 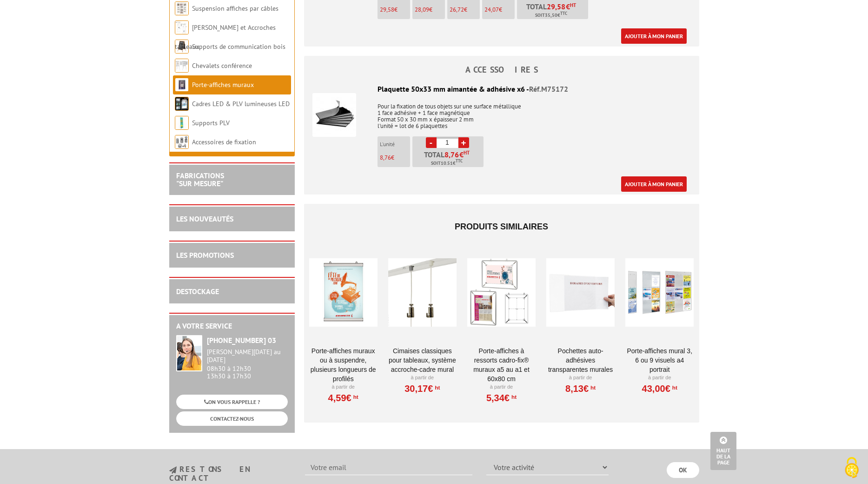 I want to click on a: LES NOUVEAUTÉS, so click(x=205, y=219).